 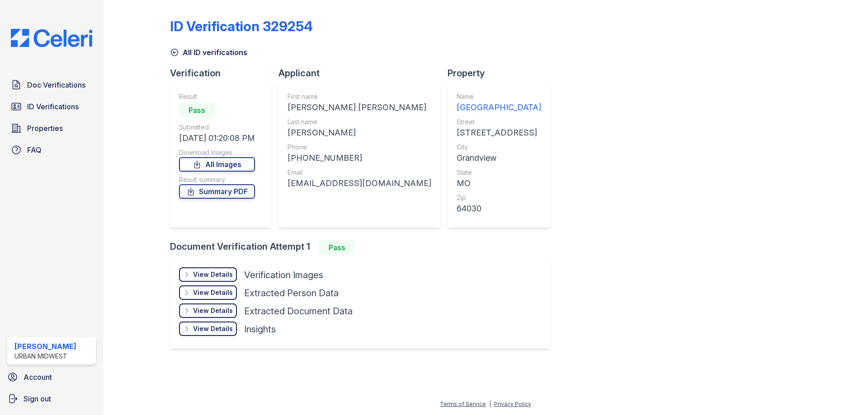 What do you see at coordinates (51, 85) in the screenshot?
I see `a: Doc Verifications` at bounding box center [51, 85].